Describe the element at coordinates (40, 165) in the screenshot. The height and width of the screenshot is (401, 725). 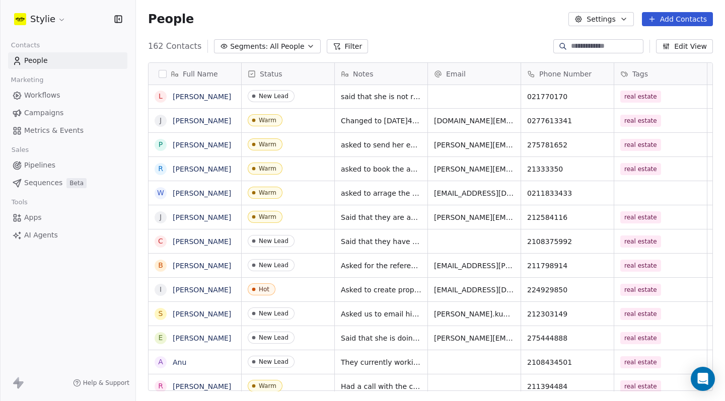
I see `span: Pipelines` at that location.